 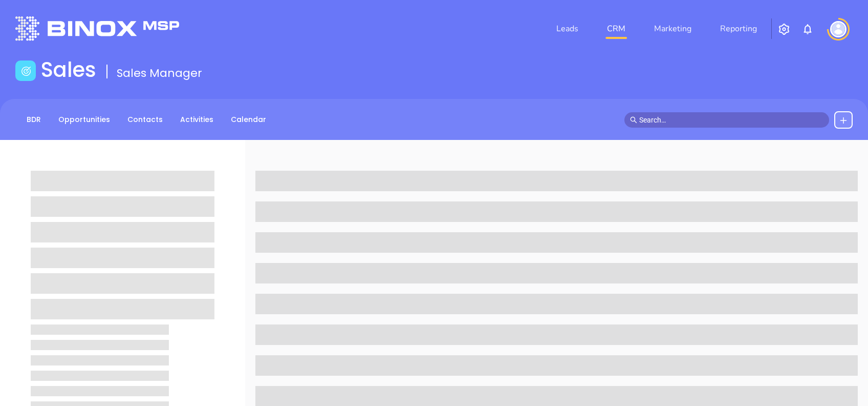 I want to click on a: Marketing, so click(x=673, y=29).